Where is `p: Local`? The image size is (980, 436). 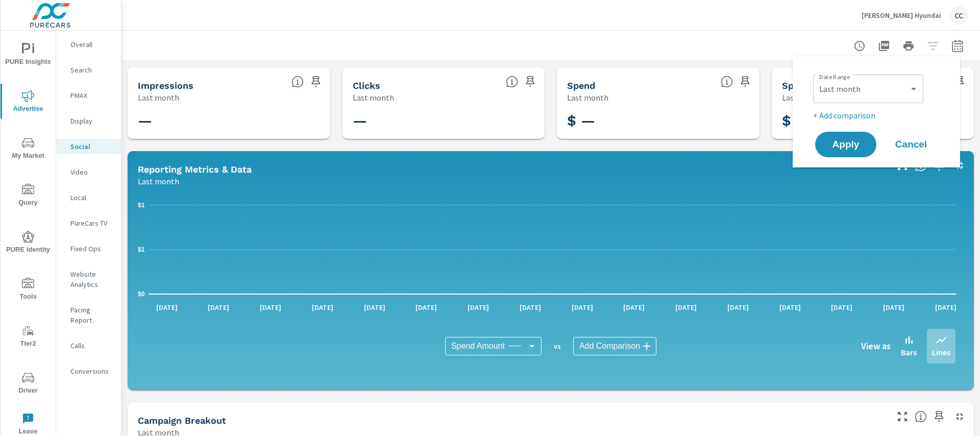 p: Local is located at coordinates (91, 197).